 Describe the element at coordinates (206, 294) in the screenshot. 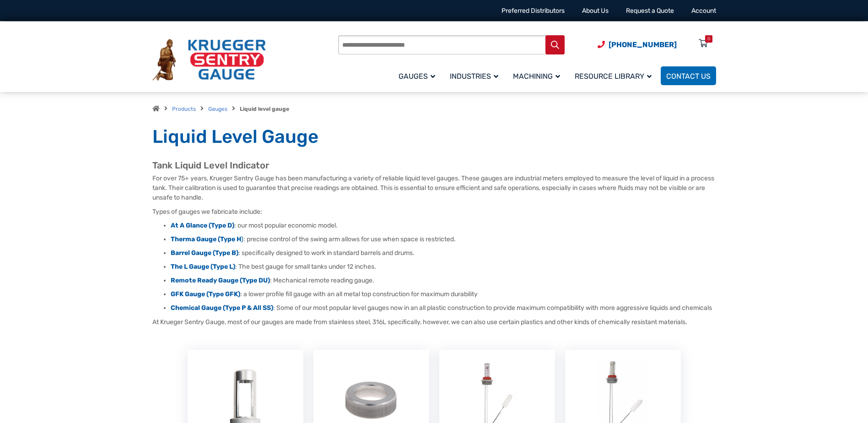

I see `strong: GFK Gauge (Type GFK)` at that location.